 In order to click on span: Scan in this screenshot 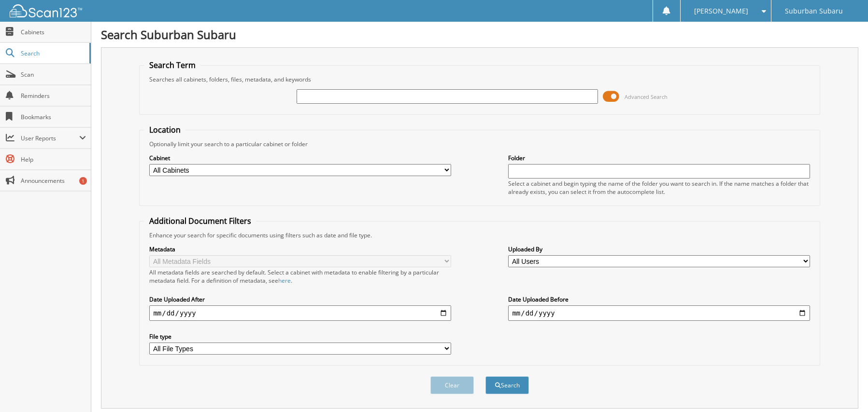, I will do `click(53, 74)`.